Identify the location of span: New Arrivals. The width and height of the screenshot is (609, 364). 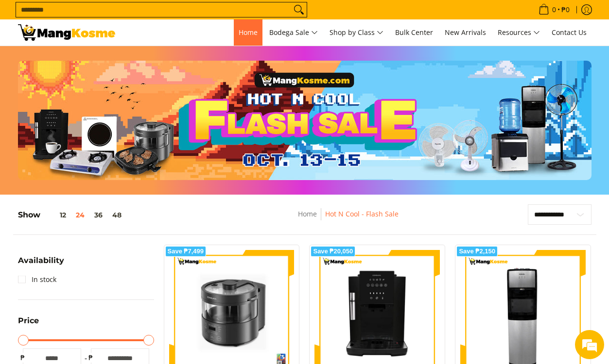
(465, 32).